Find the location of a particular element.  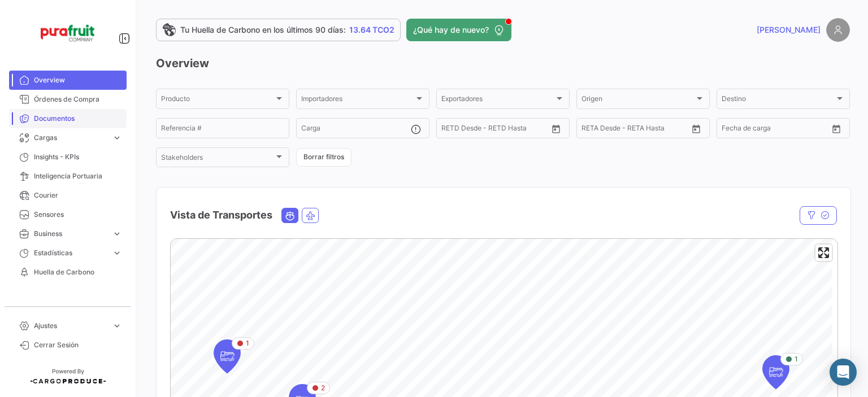

span: Enter fullscreen is located at coordinates (823, 252).